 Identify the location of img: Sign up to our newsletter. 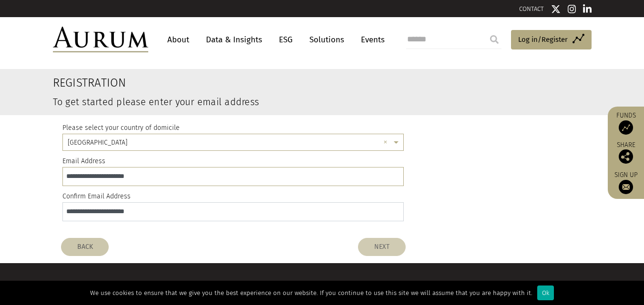
(626, 187).